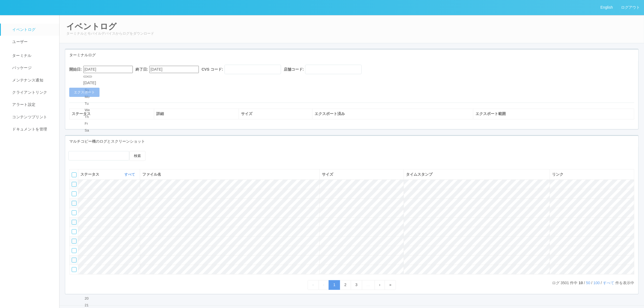  Describe the element at coordinates (581, 283) in the screenshot. I see `span: 10` at that location.